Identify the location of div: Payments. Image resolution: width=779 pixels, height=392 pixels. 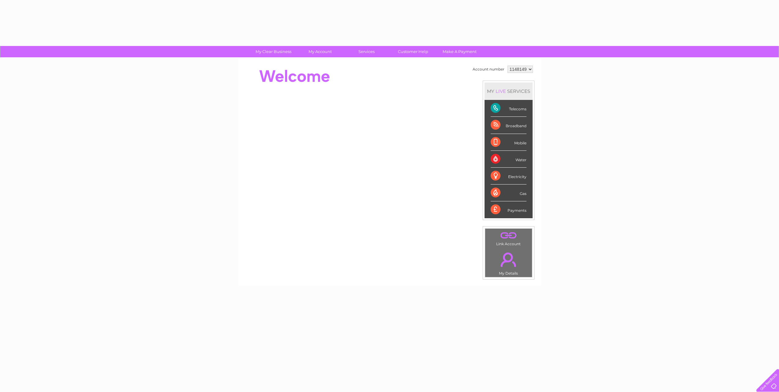
(509, 209).